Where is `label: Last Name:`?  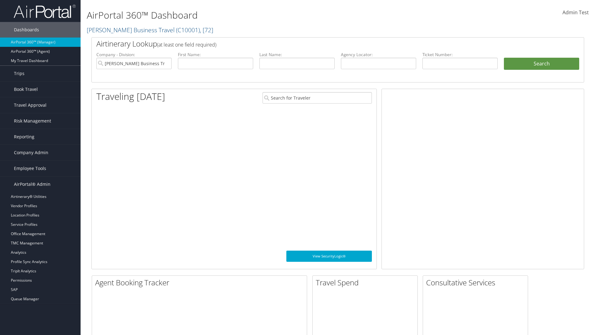
label: Last Name: is located at coordinates (297, 55).